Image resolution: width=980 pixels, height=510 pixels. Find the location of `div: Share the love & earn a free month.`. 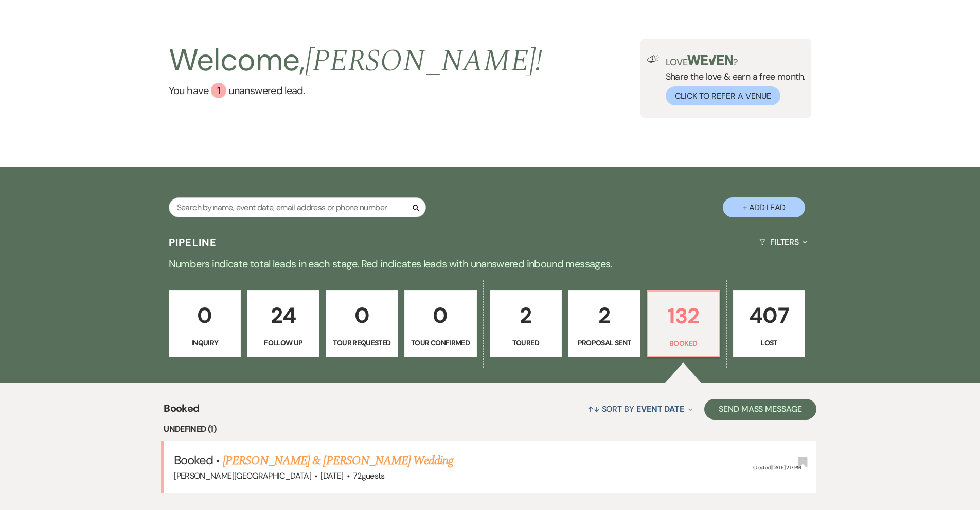

div: Share the love & earn a free month. is located at coordinates (732, 80).